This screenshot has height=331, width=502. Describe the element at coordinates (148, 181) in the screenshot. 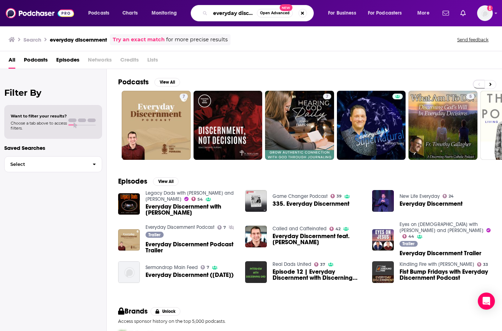

I see `a: EpisodesView All` at that location.